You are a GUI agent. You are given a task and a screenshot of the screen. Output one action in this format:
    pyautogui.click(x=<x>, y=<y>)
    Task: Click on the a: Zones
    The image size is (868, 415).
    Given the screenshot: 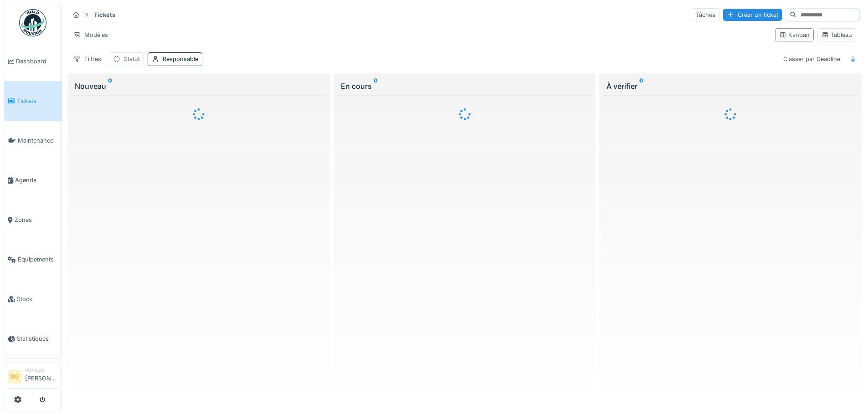 What is the action you would take?
    pyautogui.click(x=33, y=219)
    